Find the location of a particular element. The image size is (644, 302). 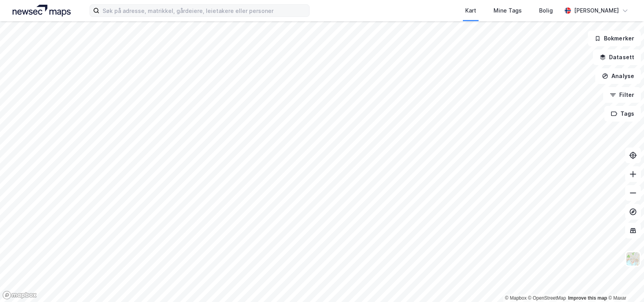

a: Mapbox homepage is located at coordinates (20, 295).